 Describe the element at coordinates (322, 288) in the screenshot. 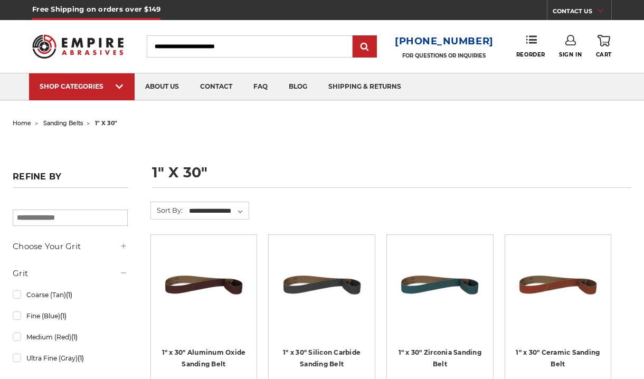

I see `a: 1" x 30" Silicon Carbide File Belt` at that location.